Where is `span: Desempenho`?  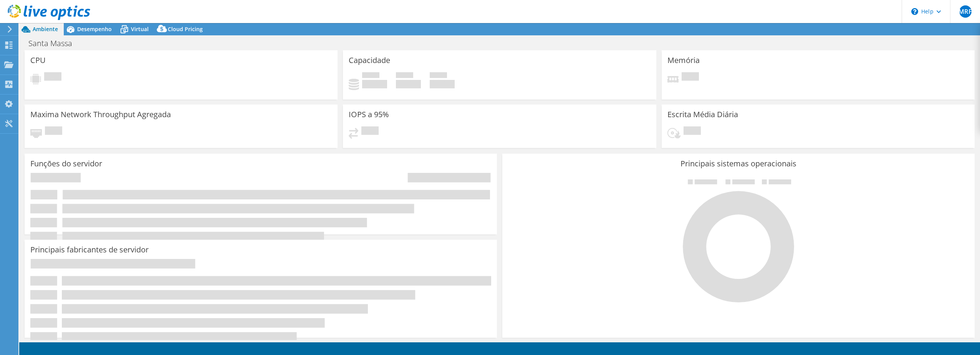 span: Desempenho is located at coordinates (94, 29).